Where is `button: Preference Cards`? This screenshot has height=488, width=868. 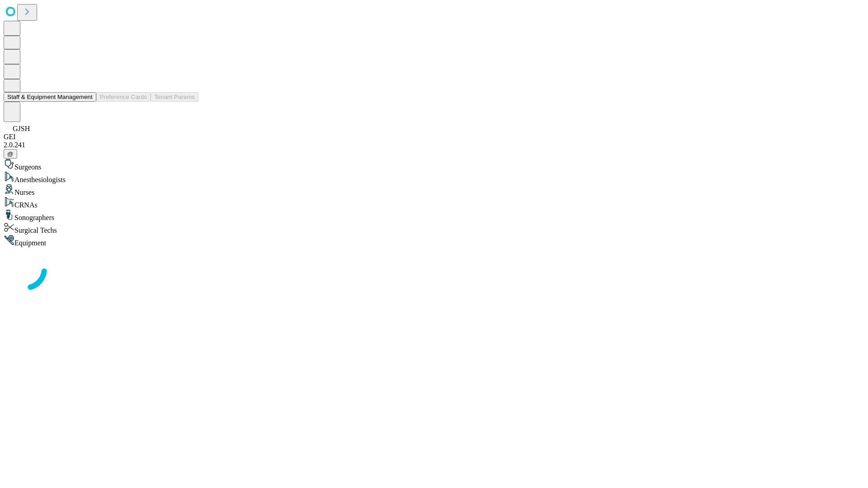 button: Preference Cards is located at coordinates (124, 97).